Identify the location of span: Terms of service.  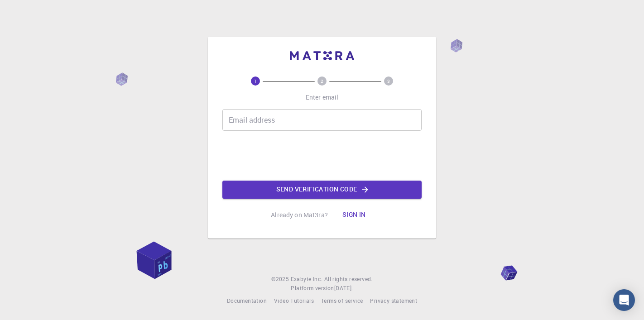
(342, 301).